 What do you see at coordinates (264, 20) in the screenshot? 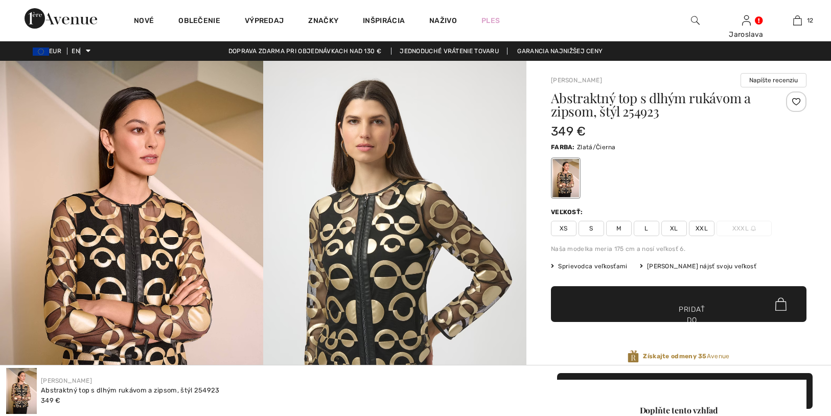
I see `font: Výpredaj` at bounding box center [264, 20].